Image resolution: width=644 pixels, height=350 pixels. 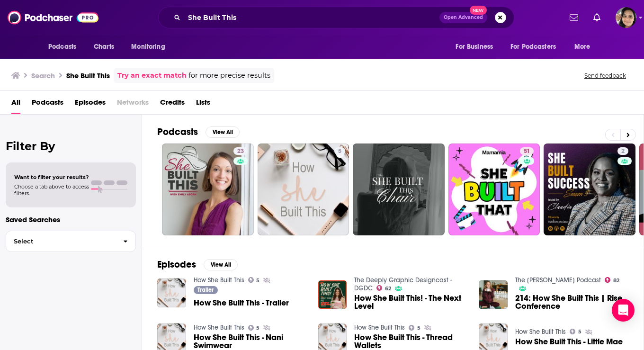 I want to click on span: Charts, so click(x=104, y=47).